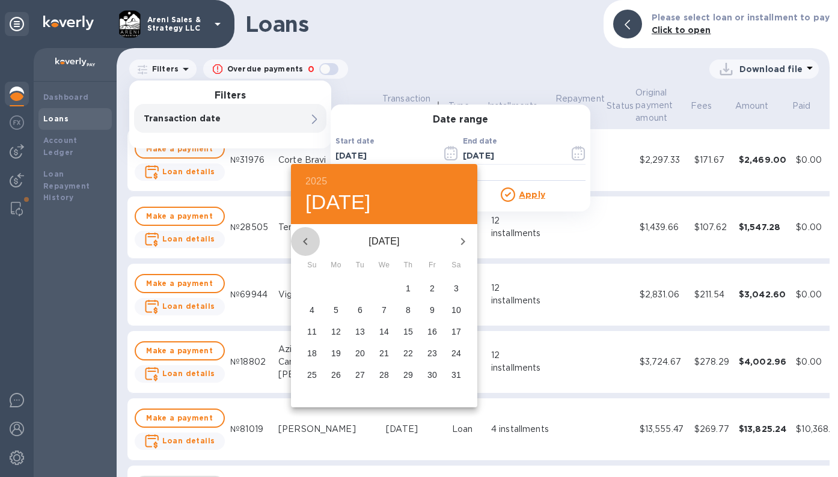 The height and width of the screenshot is (477, 838). What do you see at coordinates (456, 266) in the screenshot?
I see `span: Sa` at bounding box center [456, 266].